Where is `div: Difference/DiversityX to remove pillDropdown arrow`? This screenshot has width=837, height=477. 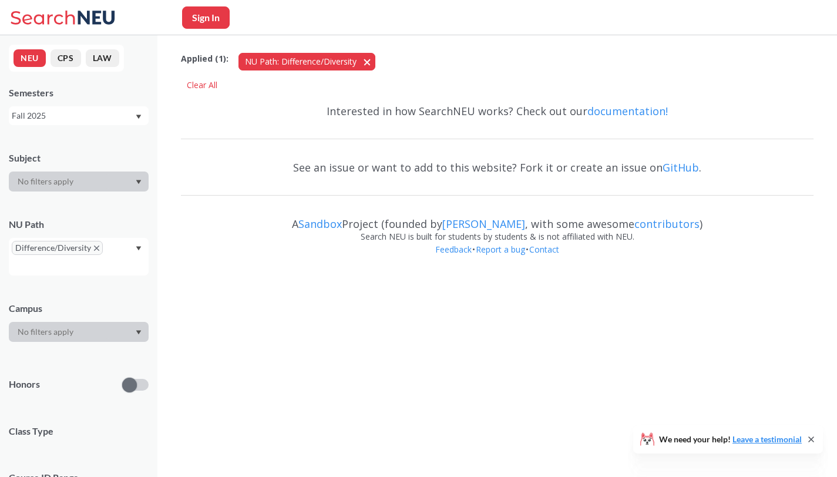
div: Difference/DiversityX to remove pillDropdown arrow is located at coordinates (79, 257).